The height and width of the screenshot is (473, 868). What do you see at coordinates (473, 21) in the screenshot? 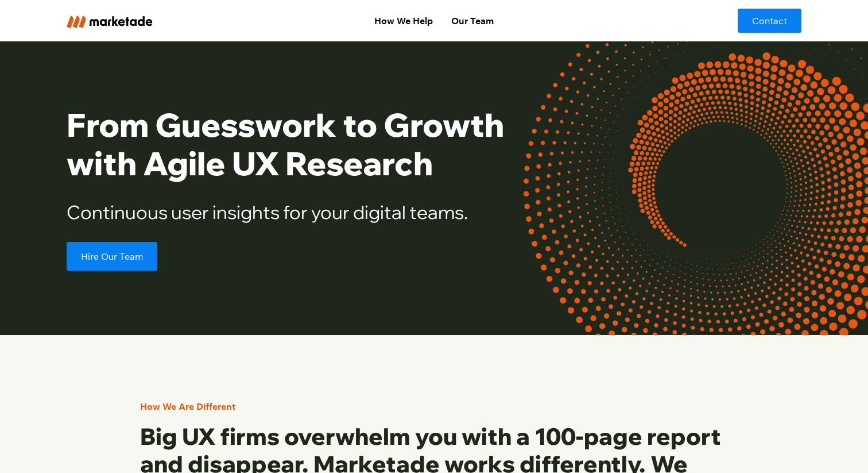
I see `a: Our Team` at bounding box center [473, 21].